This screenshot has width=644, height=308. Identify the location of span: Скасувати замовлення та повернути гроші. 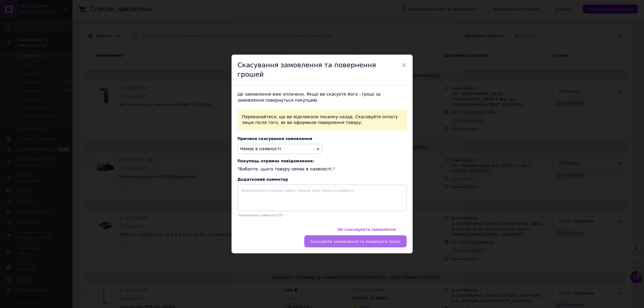
(356, 241).